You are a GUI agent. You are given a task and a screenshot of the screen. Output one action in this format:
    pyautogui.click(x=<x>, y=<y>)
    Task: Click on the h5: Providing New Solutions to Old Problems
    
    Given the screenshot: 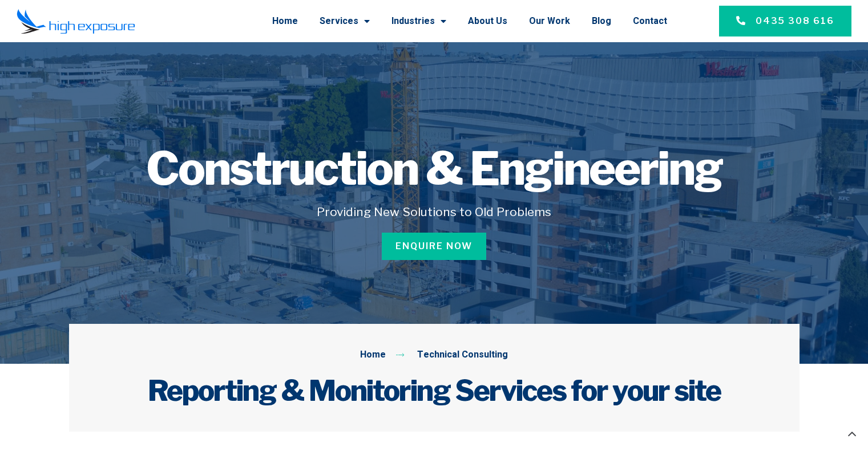 What is the action you would take?
    pyautogui.click(x=434, y=212)
    